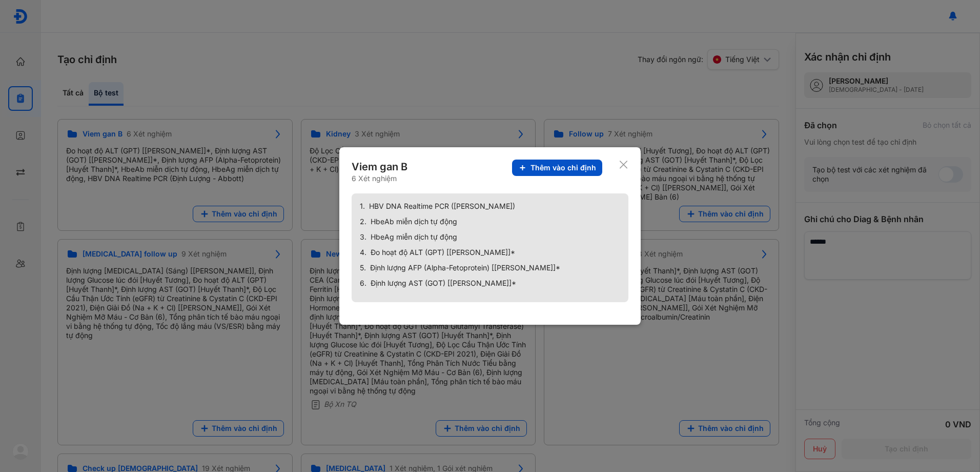 The width and height of the screenshot is (980, 472). What do you see at coordinates (413, 221) in the screenshot?
I see `span: HbeAb miễn dịch tự động` at bounding box center [413, 221].